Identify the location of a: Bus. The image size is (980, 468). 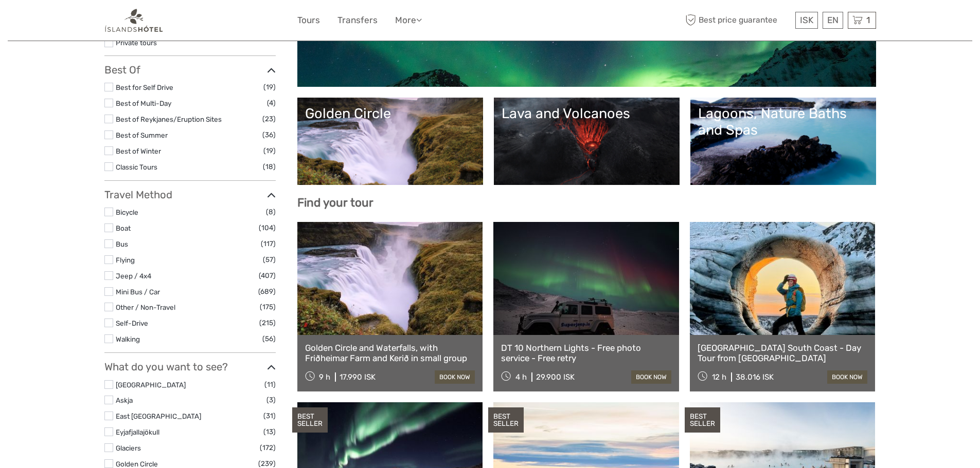
(122, 244).